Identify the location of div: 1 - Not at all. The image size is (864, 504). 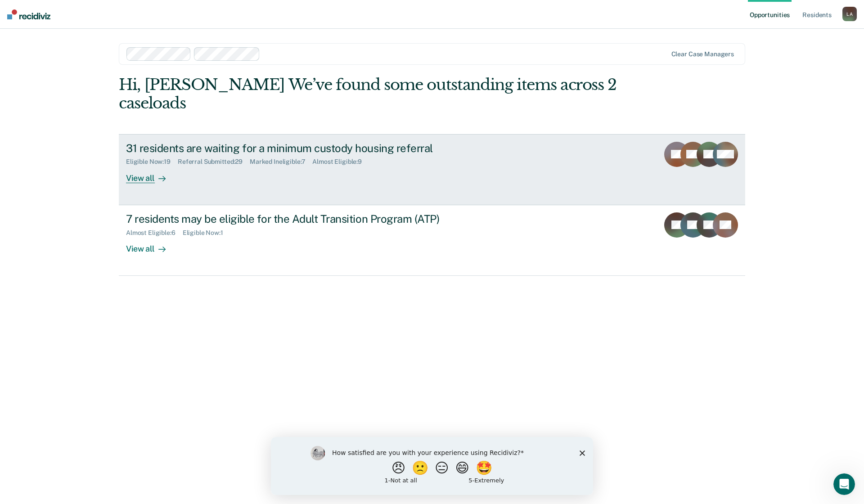
(103, 43).